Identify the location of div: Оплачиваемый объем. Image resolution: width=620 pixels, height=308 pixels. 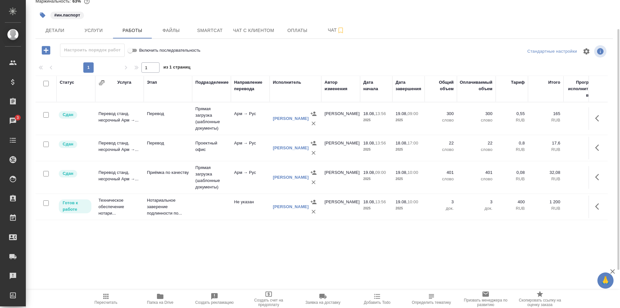
(476, 86).